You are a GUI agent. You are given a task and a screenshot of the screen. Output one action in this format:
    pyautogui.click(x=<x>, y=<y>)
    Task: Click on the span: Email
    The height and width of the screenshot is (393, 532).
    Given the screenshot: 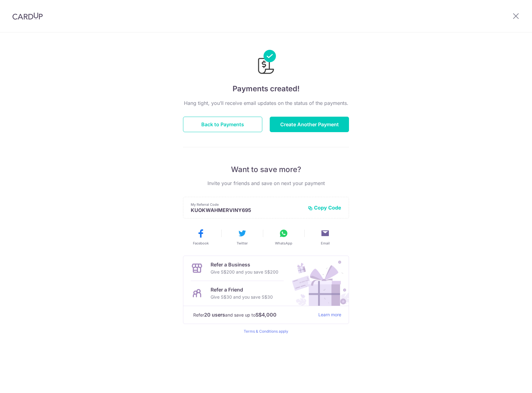 What is the action you would take?
    pyautogui.click(x=325, y=243)
    